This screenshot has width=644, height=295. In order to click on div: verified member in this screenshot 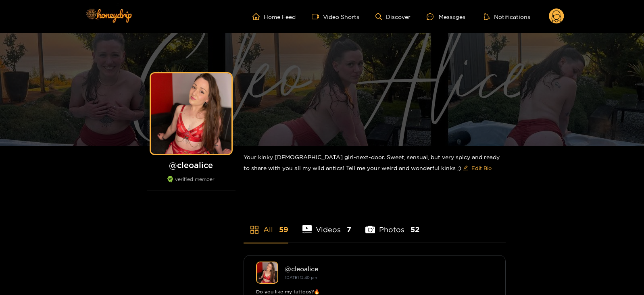, I will do `click(191, 183)`.